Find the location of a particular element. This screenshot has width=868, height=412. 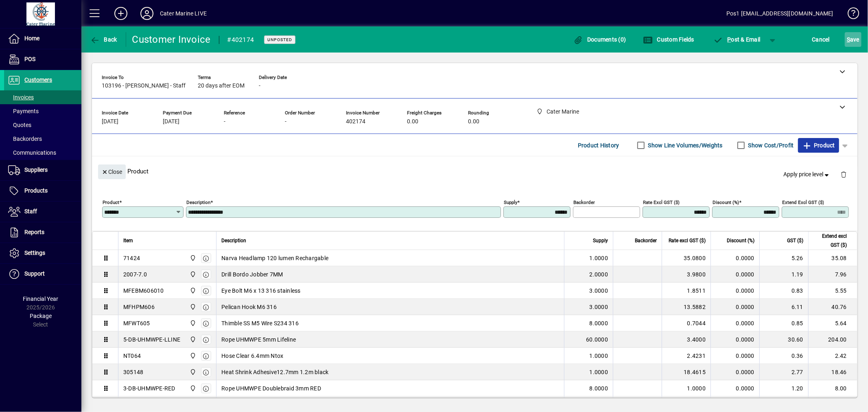

div: 3-DB-UHMWPE-RED is located at coordinates (149, 388).